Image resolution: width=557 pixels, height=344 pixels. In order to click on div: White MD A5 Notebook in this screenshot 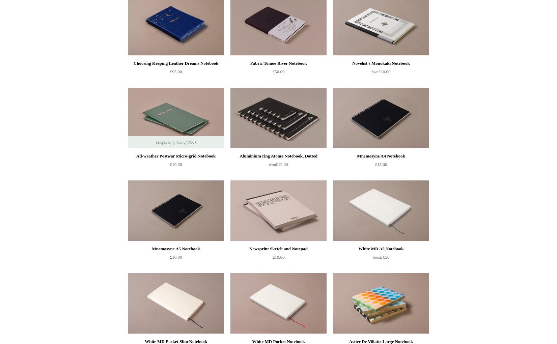, I will do `click(381, 249)`.